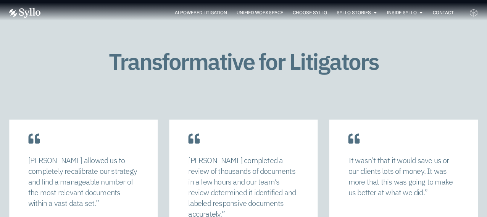 This screenshot has width=487, height=217. What do you see at coordinates (353, 13) in the screenshot?
I see `a: Syllo Stories` at bounding box center [353, 13].